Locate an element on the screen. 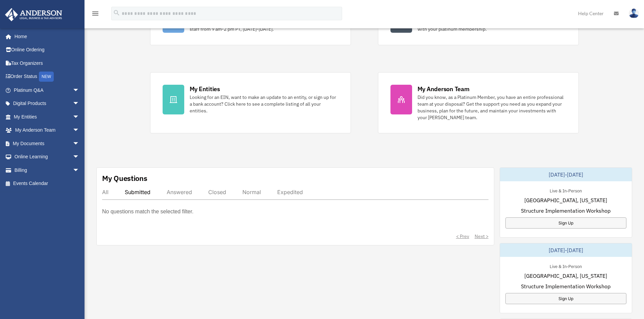 Image resolution: width=644 pixels, height=319 pixels. a: Billingarrow_drop_down is located at coordinates (47, 170).